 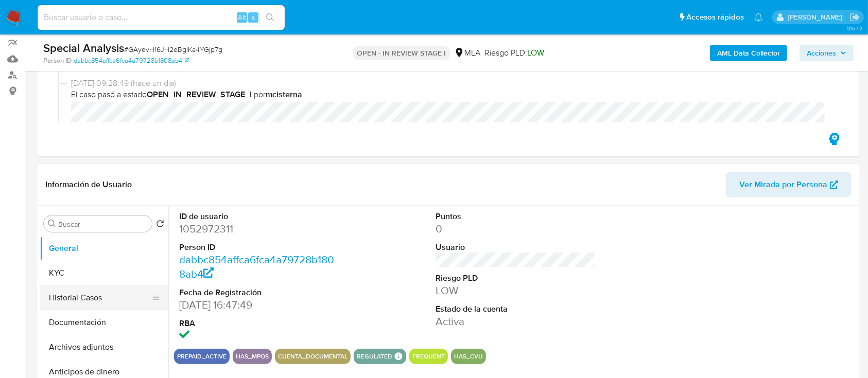 I want to click on span: Accesos rápidos, so click(x=715, y=17).